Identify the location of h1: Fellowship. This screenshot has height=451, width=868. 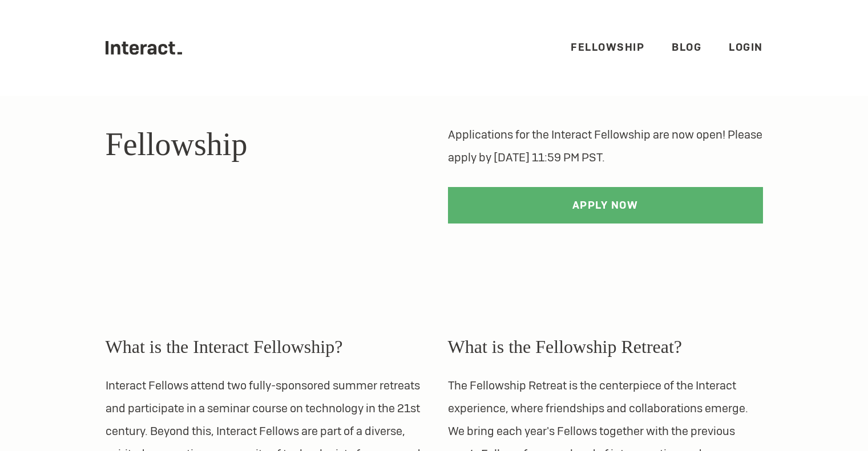
(263, 144).